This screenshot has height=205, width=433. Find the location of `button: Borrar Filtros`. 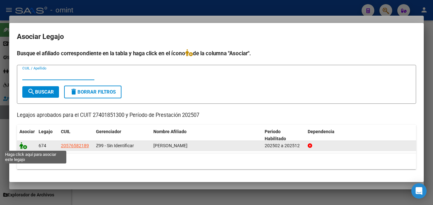

button: Borrar Filtros is located at coordinates (93, 92).